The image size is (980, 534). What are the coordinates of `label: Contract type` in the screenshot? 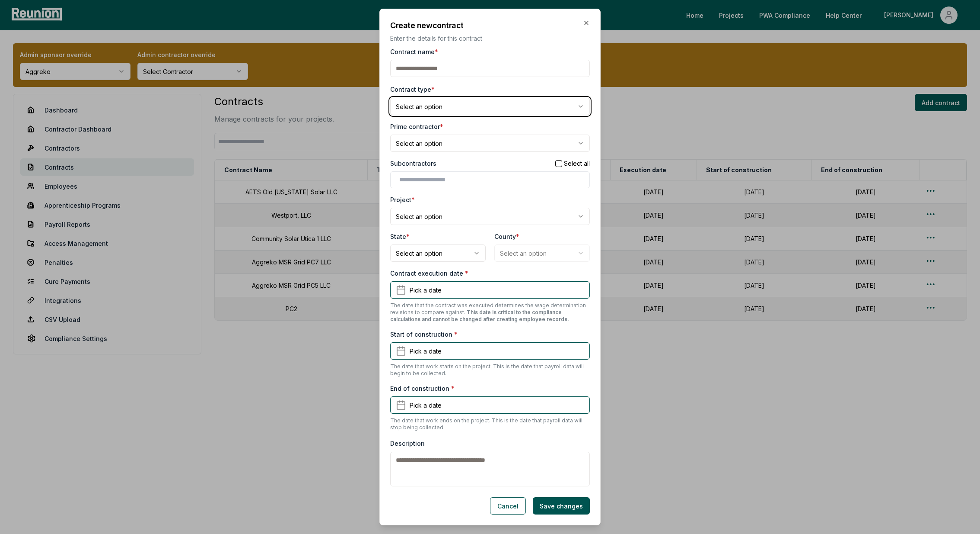 It's located at (413, 89).